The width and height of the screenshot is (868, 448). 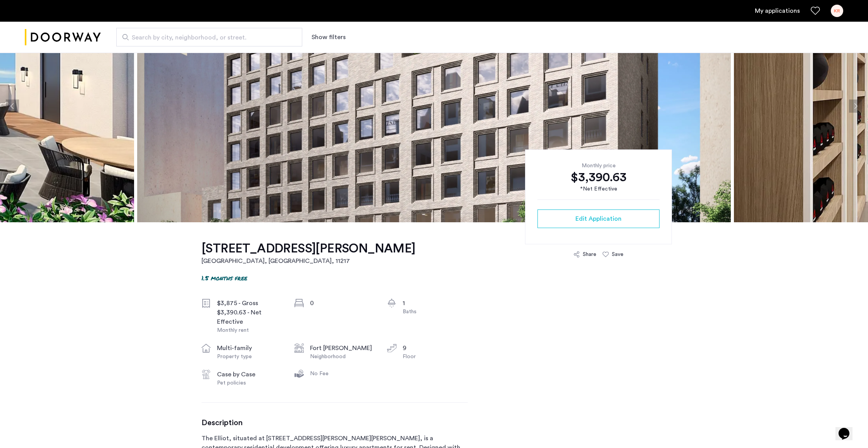 I want to click on div: 9, so click(x=435, y=348).